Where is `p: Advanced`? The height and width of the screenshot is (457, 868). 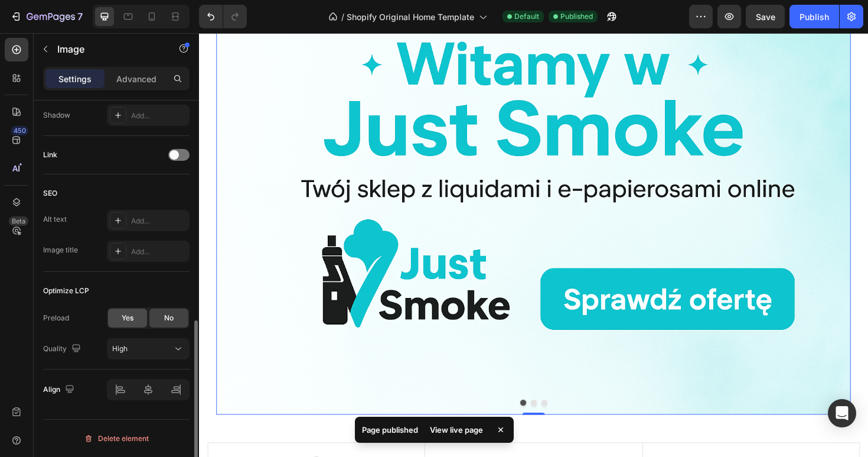 p: Advanced is located at coordinates (136, 78).